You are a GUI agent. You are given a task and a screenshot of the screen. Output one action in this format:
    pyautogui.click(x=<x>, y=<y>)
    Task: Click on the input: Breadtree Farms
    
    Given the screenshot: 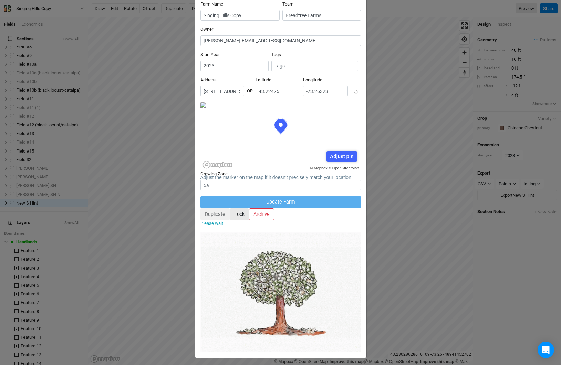 What is the action you would take?
    pyautogui.click(x=322, y=15)
    